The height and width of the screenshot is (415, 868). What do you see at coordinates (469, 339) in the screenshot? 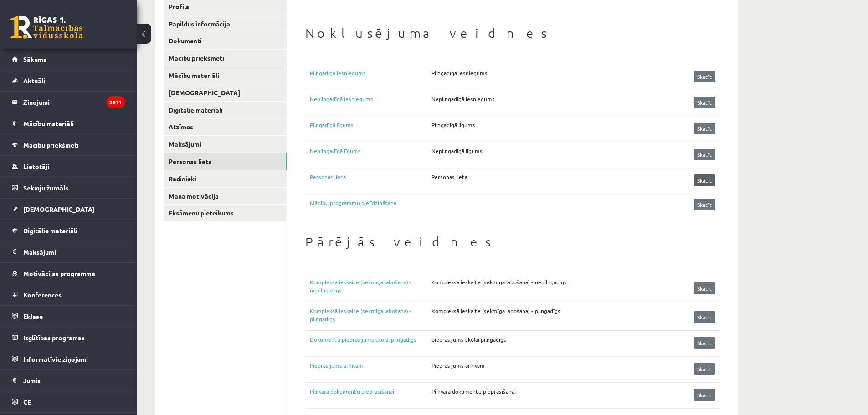
I see `p: pieprasījums skolai pilngadīgs` at bounding box center [469, 339].